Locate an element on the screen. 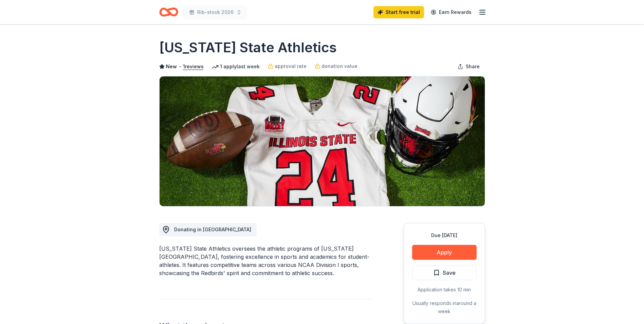  span: approval rate is located at coordinates (291, 67).